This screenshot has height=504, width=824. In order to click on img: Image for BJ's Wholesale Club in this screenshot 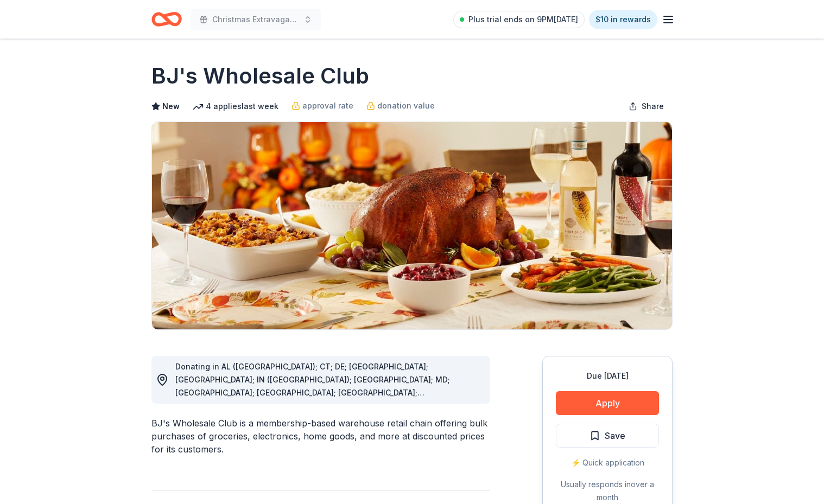, I will do `click(412, 225)`.